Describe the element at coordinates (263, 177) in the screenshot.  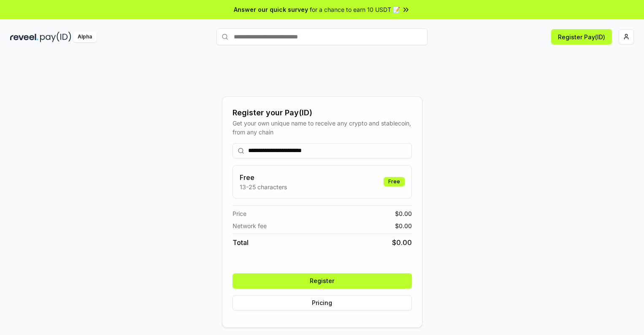
I see `h3: Free` at that location.